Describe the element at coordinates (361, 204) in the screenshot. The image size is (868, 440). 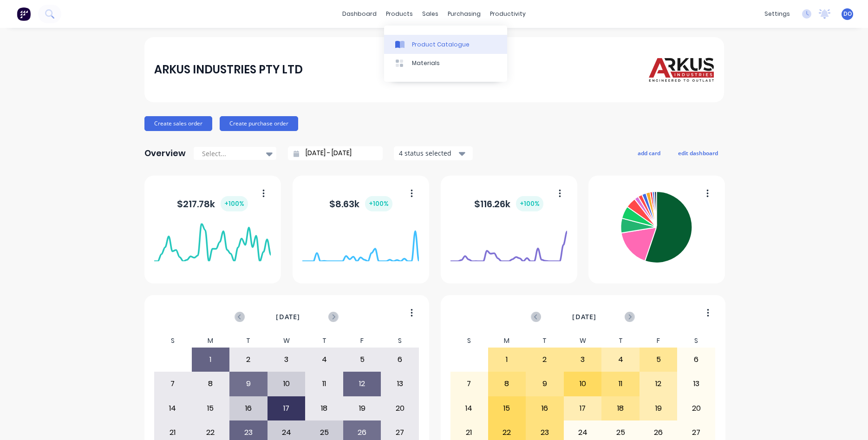
I see `div: $ 8.63k` at that location.